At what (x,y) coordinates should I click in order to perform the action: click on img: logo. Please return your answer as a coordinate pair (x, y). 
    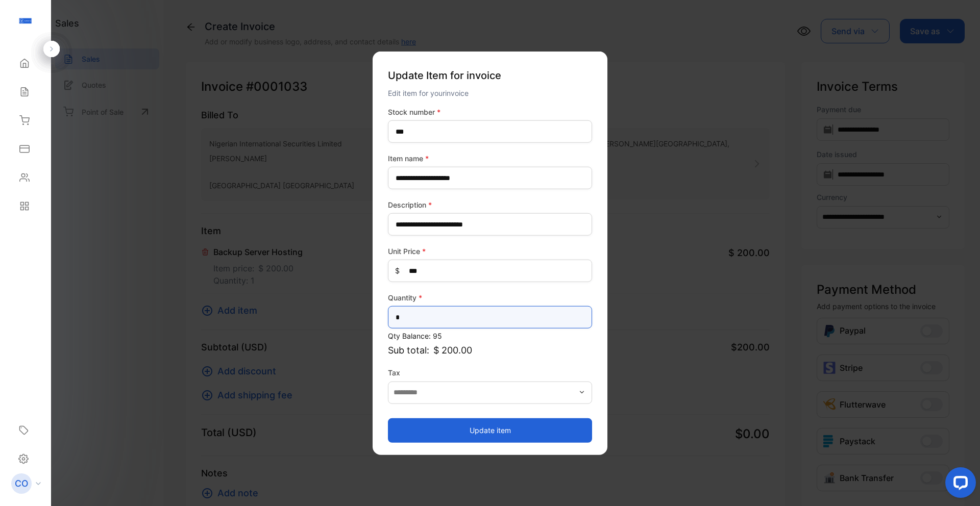
    Looking at the image, I should click on (26, 21).